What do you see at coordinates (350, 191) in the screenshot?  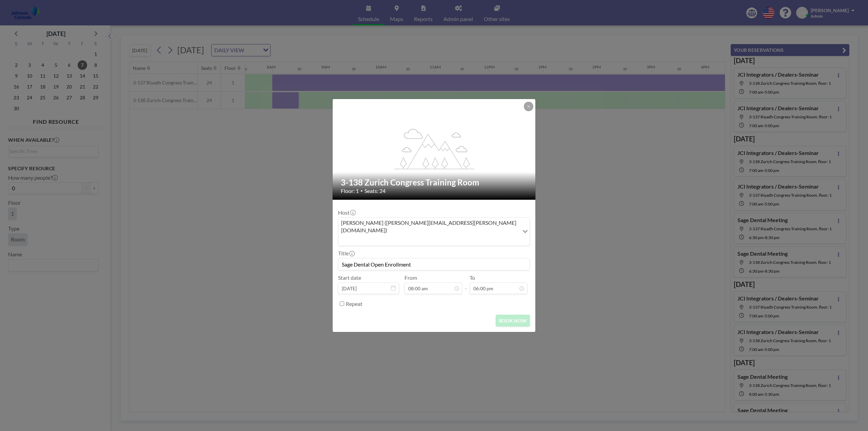 I see `span: Floor: 1` at bounding box center [350, 191].